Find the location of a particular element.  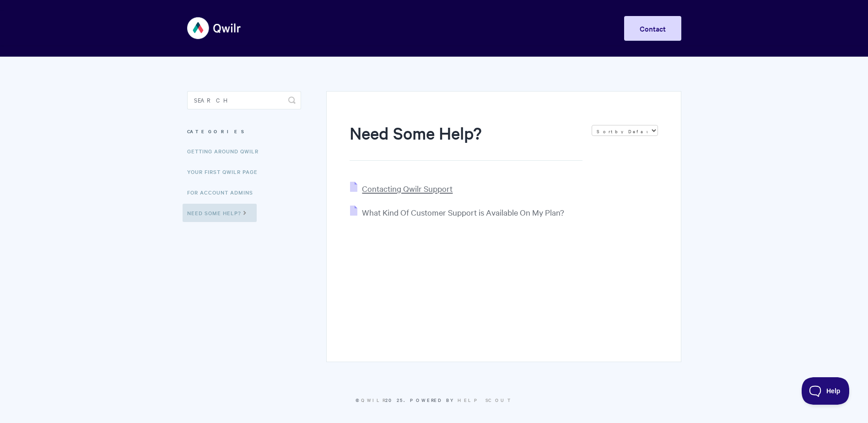

span: What Kind Of Customer Support is Available On My Plan? is located at coordinates (463, 212).